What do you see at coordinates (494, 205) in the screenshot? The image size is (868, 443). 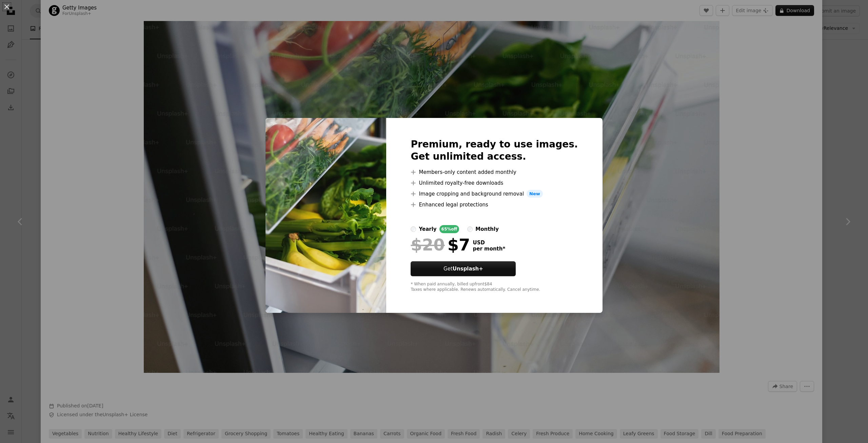 I see `li: Enhanced legal protections` at bounding box center [494, 205].